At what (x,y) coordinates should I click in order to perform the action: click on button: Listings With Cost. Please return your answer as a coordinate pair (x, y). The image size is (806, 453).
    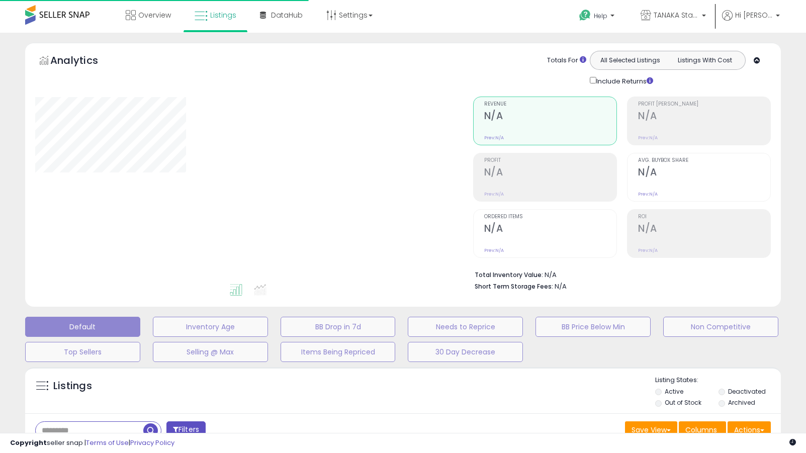
    Looking at the image, I should click on (704, 60).